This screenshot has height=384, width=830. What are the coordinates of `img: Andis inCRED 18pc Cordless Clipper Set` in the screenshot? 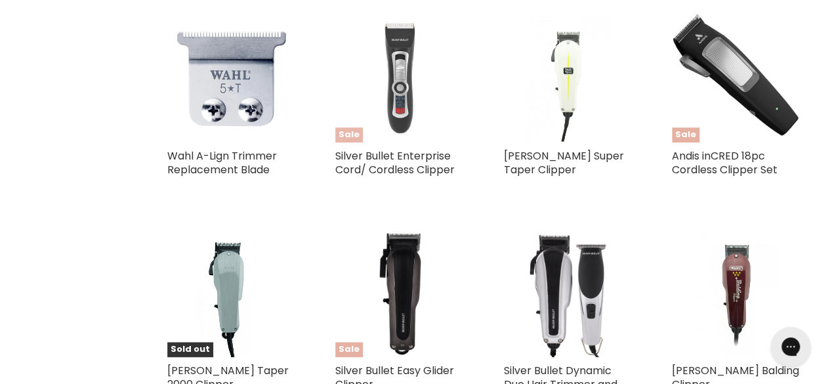 It's located at (737, 78).